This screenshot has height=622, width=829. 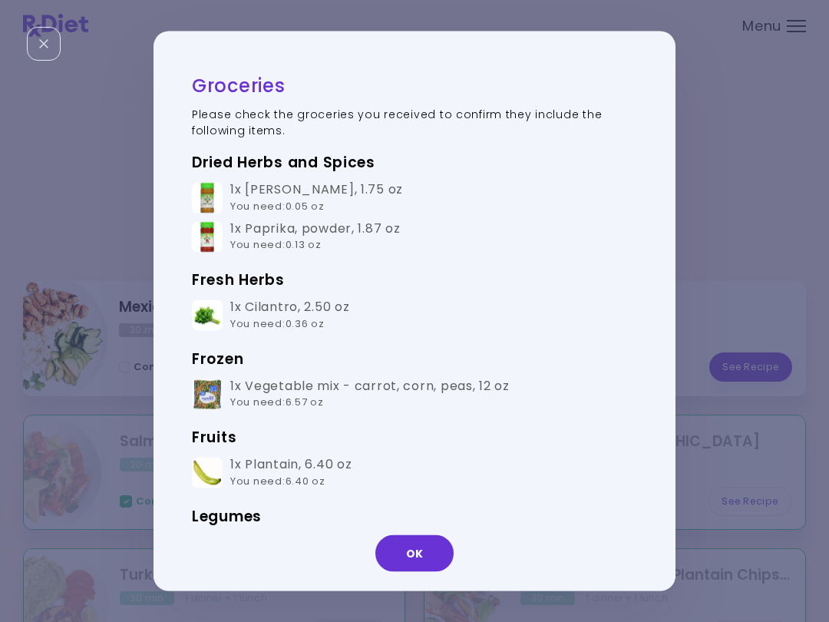 What do you see at coordinates (278, 480) in the screenshot?
I see `span: You need : 6.40 oz` at bounding box center [278, 480].